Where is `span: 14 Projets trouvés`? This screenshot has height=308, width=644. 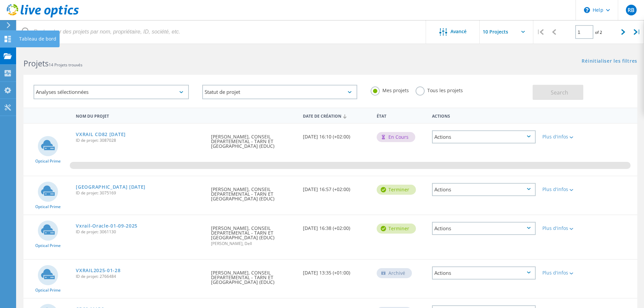
span: 14 Projets trouvés is located at coordinates (65, 65).